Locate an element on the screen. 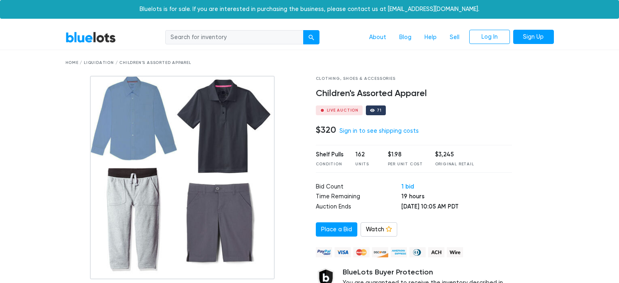 The image size is (619, 283). div: Per Unit Cost is located at coordinates (405, 164).